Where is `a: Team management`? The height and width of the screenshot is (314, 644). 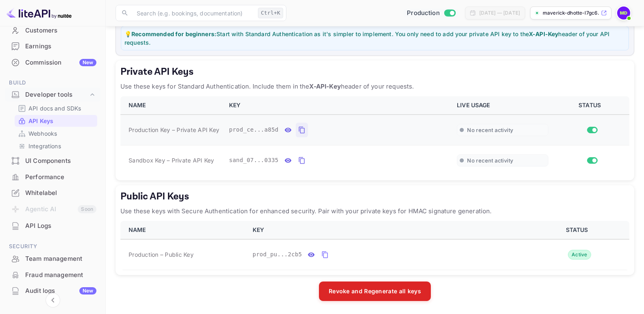 a: Team management is located at coordinates (53, 258).